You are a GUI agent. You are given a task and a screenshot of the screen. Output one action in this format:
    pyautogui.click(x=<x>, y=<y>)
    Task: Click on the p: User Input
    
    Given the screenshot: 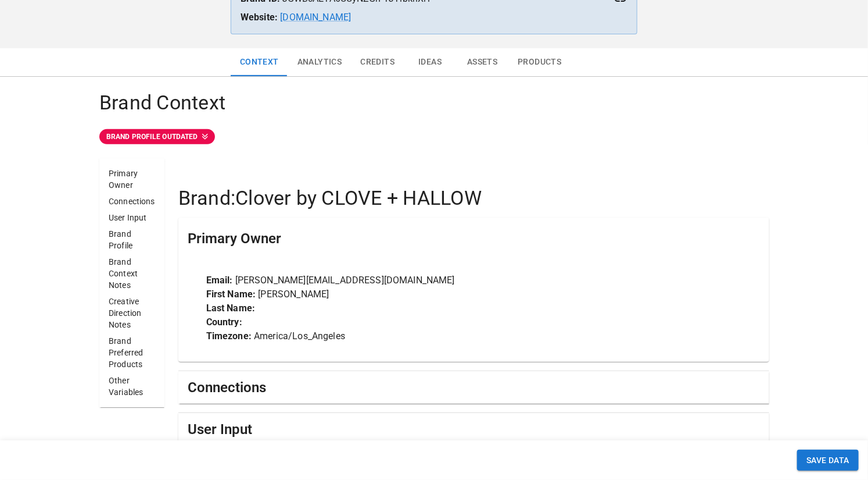 What is the action you would take?
    pyautogui.click(x=132, y=217)
    